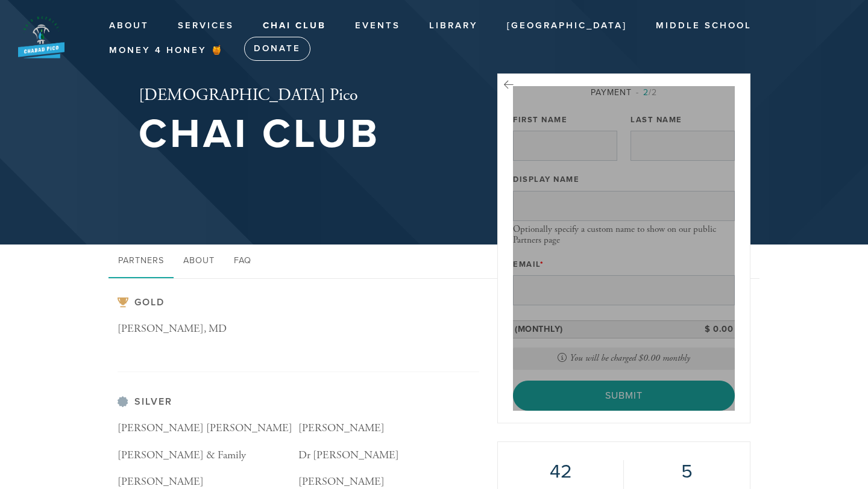 This screenshot has width=868, height=489. What do you see at coordinates (206, 25) in the screenshot?
I see `a: Services` at bounding box center [206, 25].